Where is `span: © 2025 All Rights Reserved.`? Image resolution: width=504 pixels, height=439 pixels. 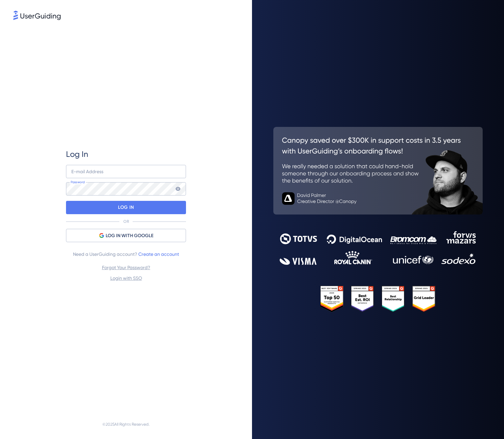
span: © 2025 All Rights Reserved. is located at coordinates (126, 425).